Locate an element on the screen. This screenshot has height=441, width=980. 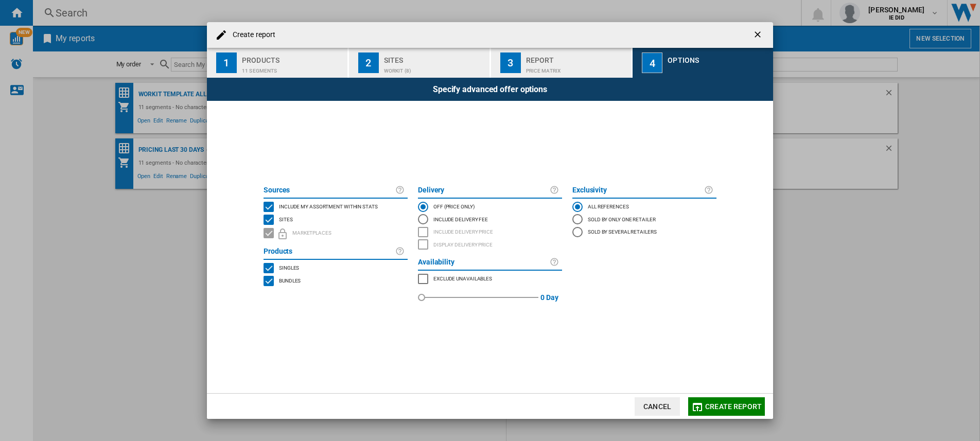
div: 3 is located at coordinates (511, 63).